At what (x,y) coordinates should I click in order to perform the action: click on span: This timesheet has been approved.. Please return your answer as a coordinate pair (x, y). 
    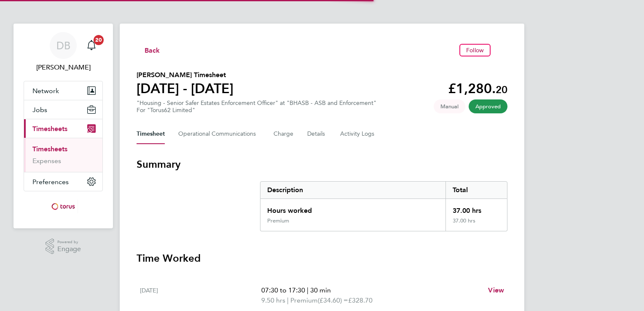
    Looking at the image, I should click on (487, 106).